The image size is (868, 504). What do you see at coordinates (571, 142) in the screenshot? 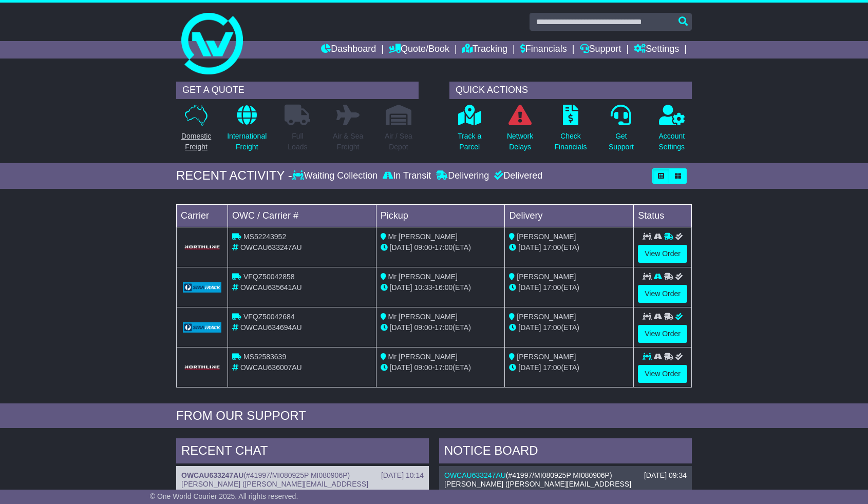
I see `p: Check Financials` at bounding box center [571, 142].